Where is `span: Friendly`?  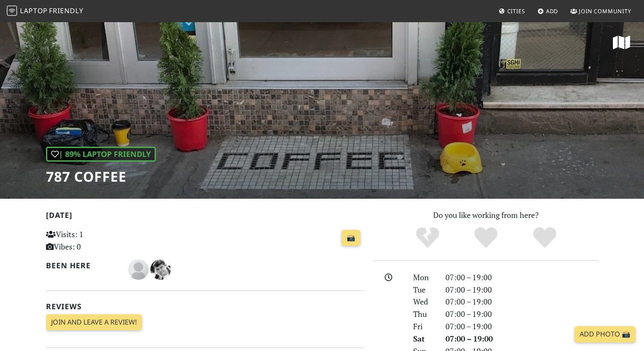
span: Friendly is located at coordinates (66, 11).